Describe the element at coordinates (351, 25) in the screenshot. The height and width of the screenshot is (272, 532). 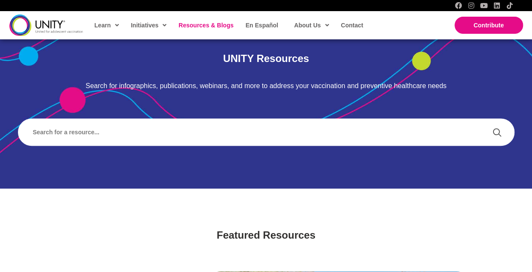
I see `a: Contact` at that location.